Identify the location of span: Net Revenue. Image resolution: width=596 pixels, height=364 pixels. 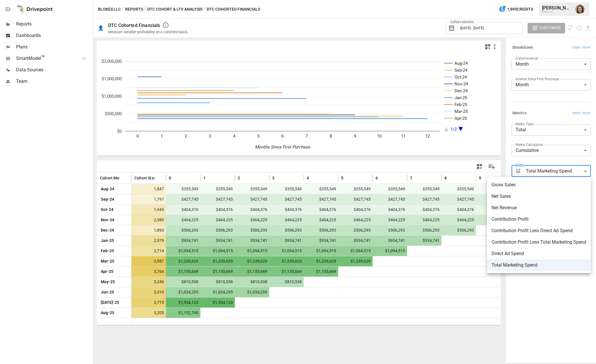
(539, 208).